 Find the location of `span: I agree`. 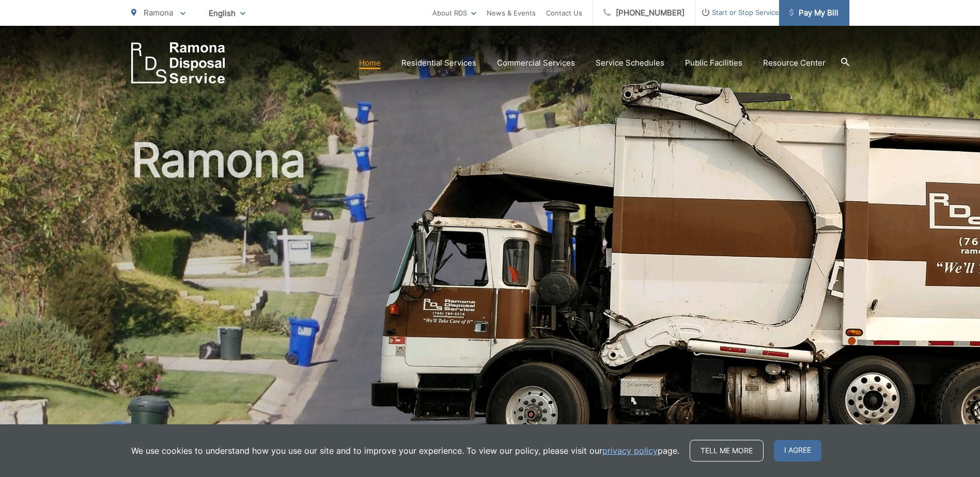

span: I agree is located at coordinates (798, 451).